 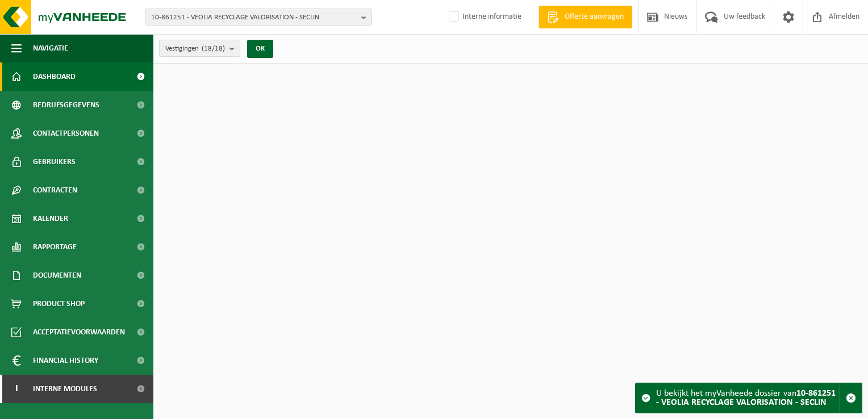 What do you see at coordinates (65, 389) in the screenshot?
I see `span: Interne modules` at bounding box center [65, 389].